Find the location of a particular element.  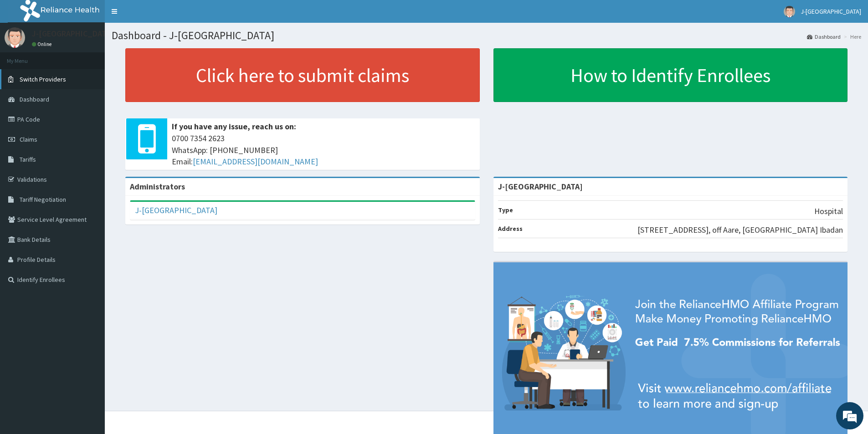

li: Here is located at coordinates (851, 36).